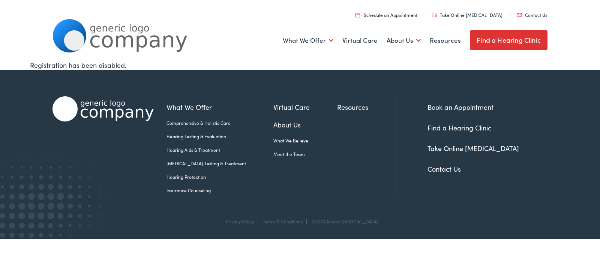  What do you see at coordinates (240, 221) in the screenshot?
I see `a: Privacy Policy` at bounding box center [240, 221].